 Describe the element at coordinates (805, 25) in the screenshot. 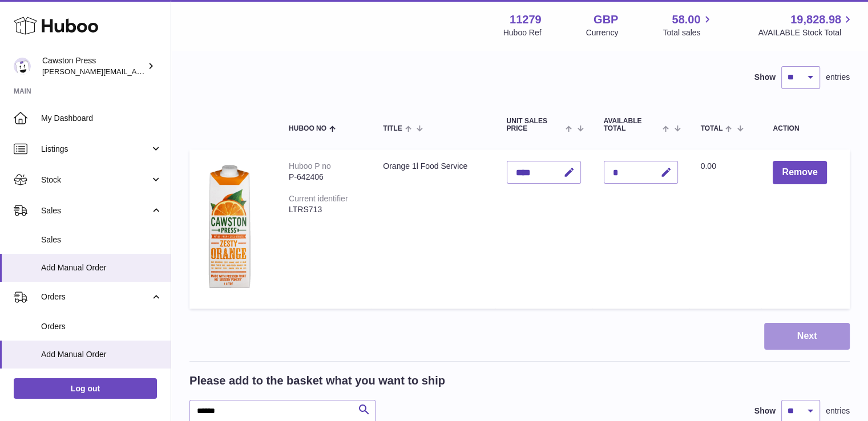

I see `a: 19,828.98 AVAILABLE Stock Total` at that location.